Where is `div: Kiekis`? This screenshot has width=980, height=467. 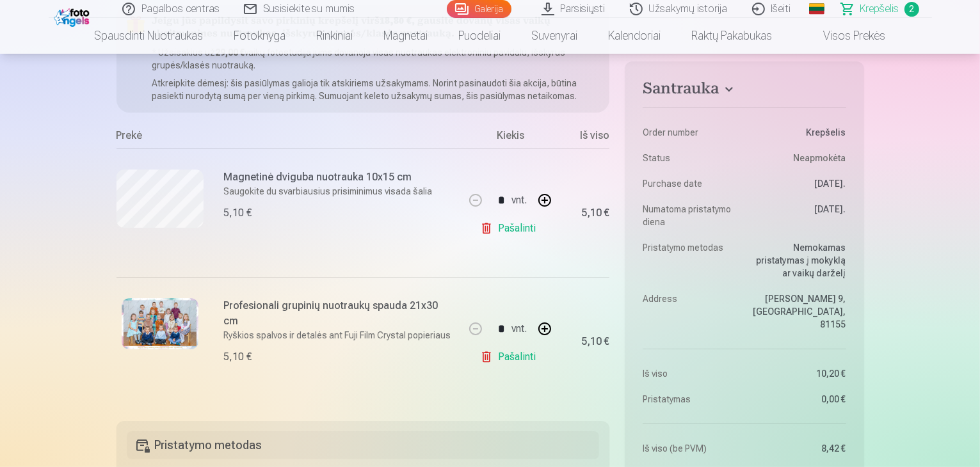 div: Kiekis is located at coordinates (510, 138).